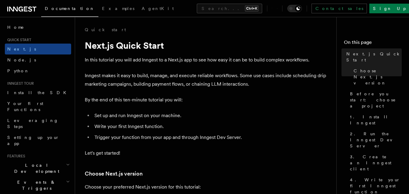 The image size is (409, 194). What do you see at coordinates (15, 156) in the screenshot?
I see `span: Features` at bounding box center [15, 156].